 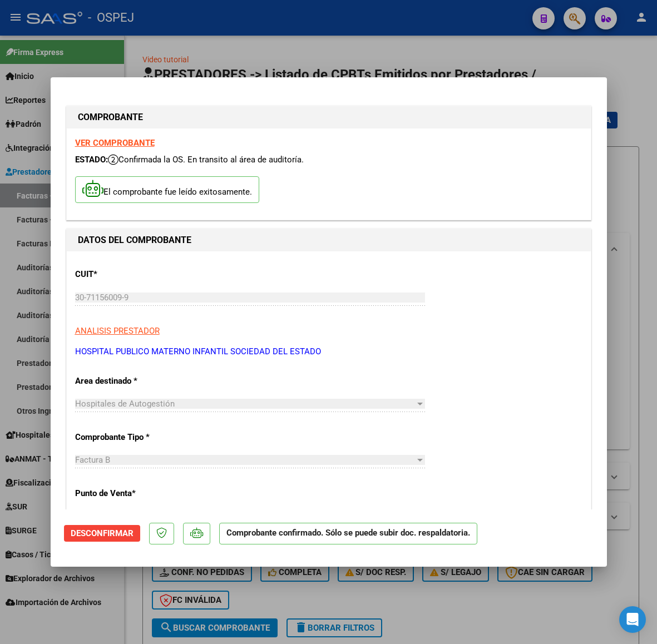 I want to click on div: Open Intercom Messenger, so click(x=632, y=620).